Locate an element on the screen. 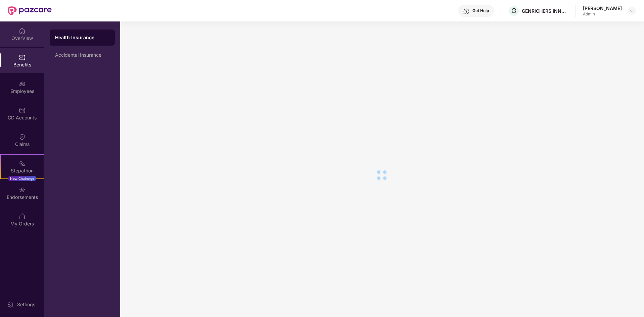  div: Health Insurance is located at coordinates (82, 38).